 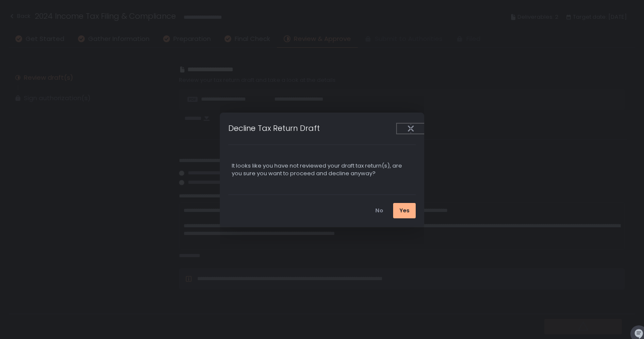 I want to click on button: Yes, so click(x=404, y=211).